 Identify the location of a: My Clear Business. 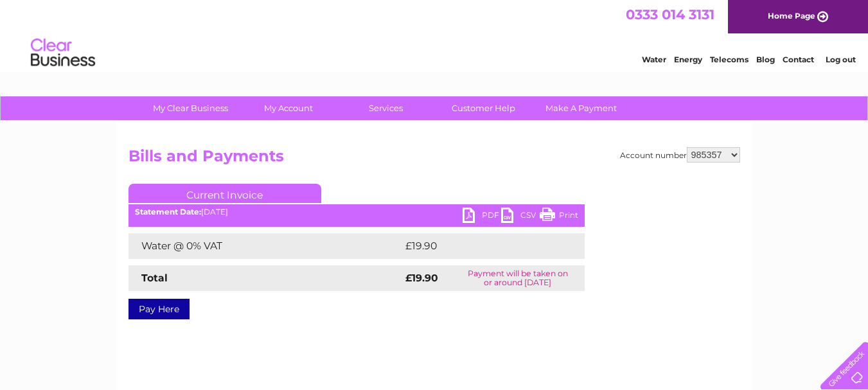
(190, 108).